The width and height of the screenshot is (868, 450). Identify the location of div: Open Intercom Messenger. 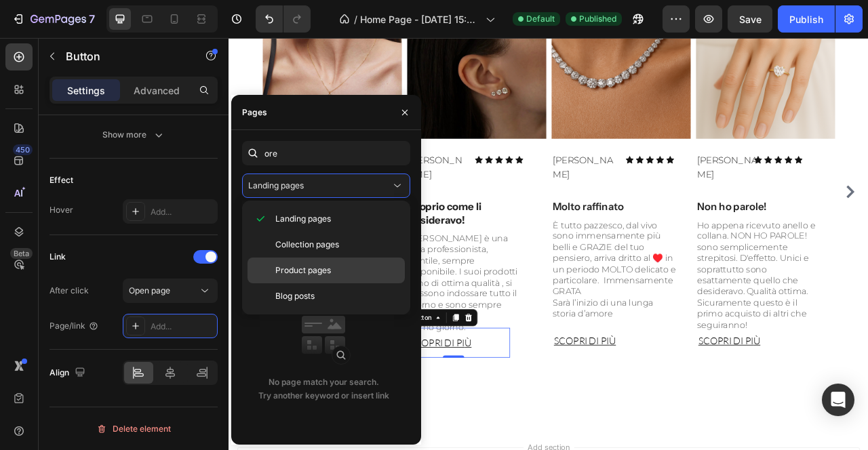
(838, 399).